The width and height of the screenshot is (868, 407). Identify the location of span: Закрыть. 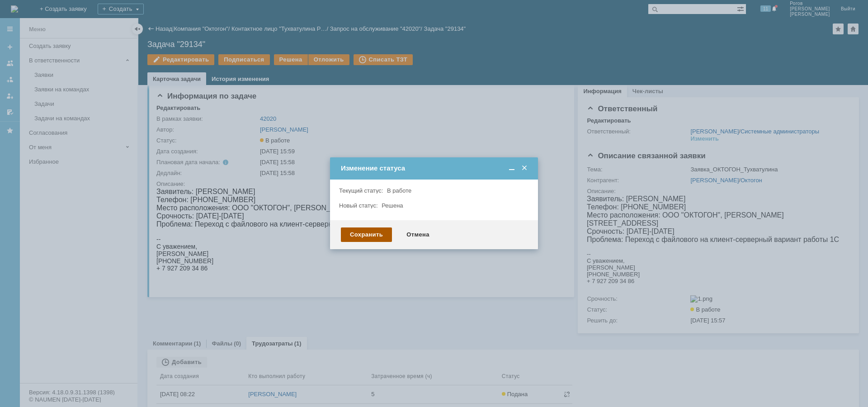
(525, 169).